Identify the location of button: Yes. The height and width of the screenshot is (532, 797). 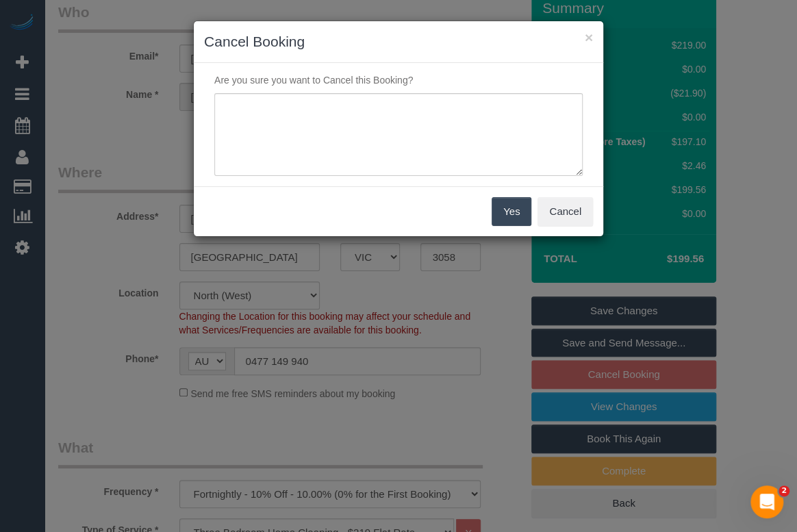
(511, 212).